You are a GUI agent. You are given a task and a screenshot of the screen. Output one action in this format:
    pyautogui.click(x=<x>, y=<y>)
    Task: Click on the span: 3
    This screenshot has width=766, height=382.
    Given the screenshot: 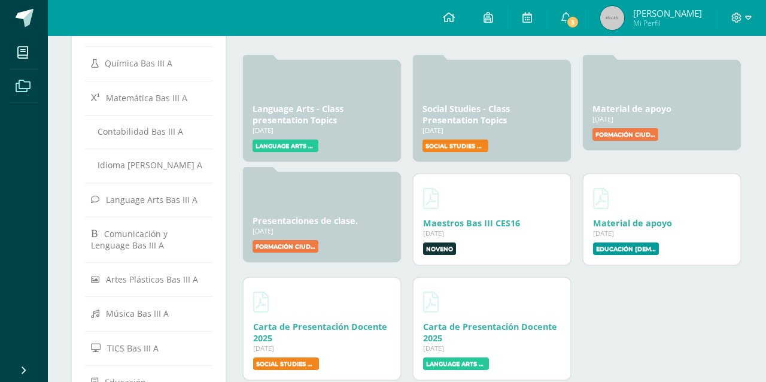 What is the action you would take?
    pyautogui.click(x=573, y=22)
    